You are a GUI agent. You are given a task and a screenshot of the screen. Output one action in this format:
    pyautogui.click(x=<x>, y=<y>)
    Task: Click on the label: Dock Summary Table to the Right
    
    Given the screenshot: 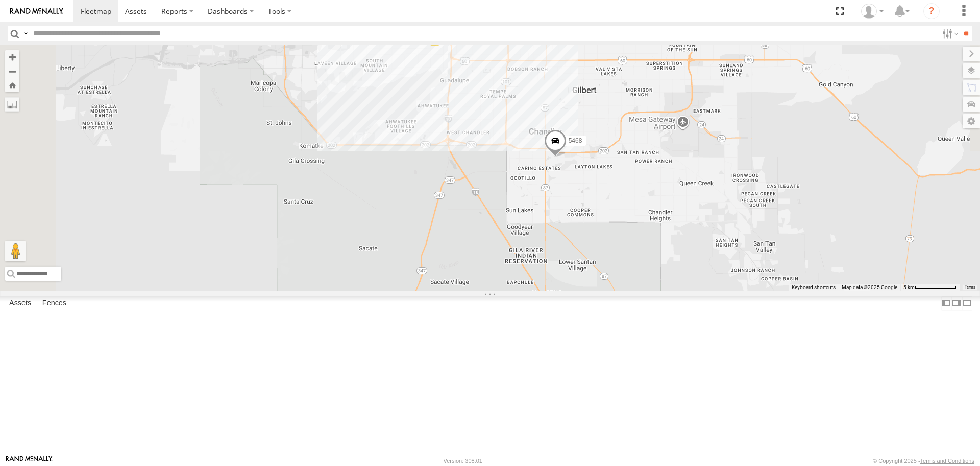 What is the action you would take?
    pyautogui.click(x=957, y=303)
    